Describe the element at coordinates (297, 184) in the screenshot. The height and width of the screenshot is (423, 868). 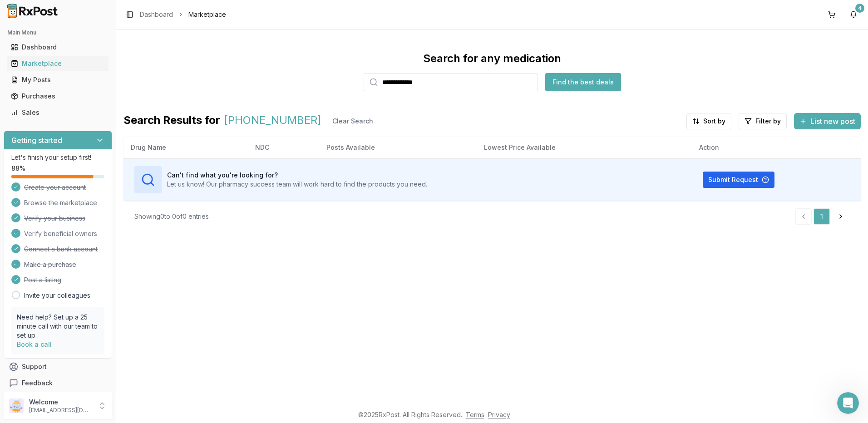
I see `p: Let us know! Our pharmacy success team will work hard to find the products you need.` at that location.